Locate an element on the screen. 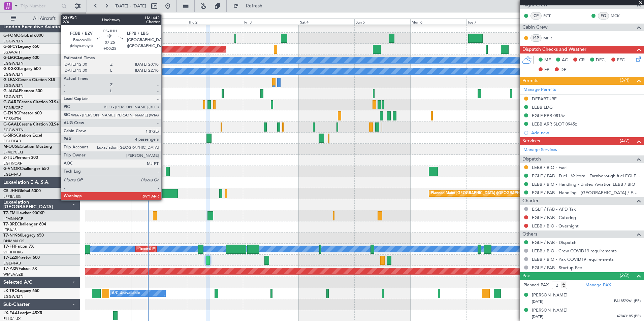 This screenshot has width=644, height=321. div: Tue 7 is located at coordinates (494, 22).